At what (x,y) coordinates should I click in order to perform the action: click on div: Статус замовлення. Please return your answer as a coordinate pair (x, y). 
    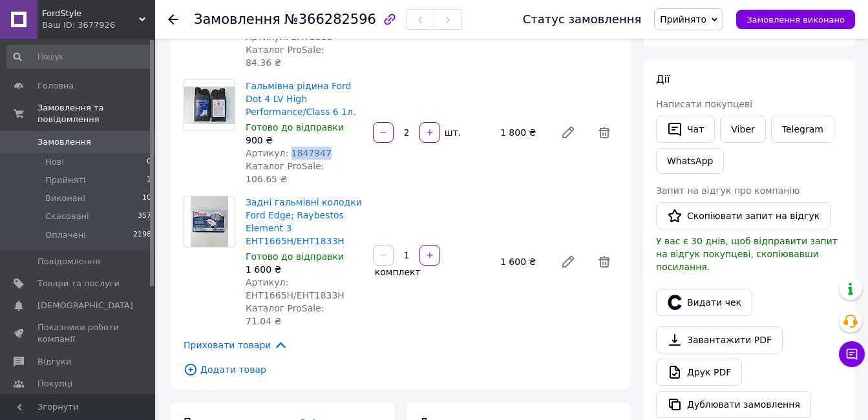
    Looking at the image, I should click on (582, 20).